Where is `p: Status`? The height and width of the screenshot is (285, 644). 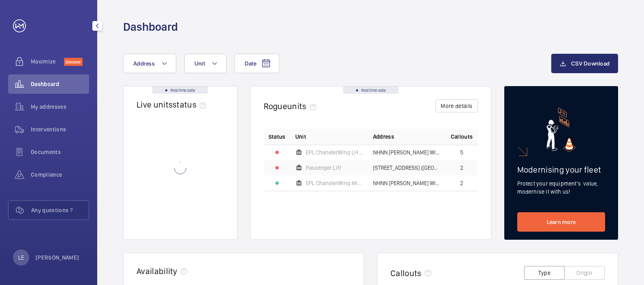 p: Status is located at coordinates (277, 136).